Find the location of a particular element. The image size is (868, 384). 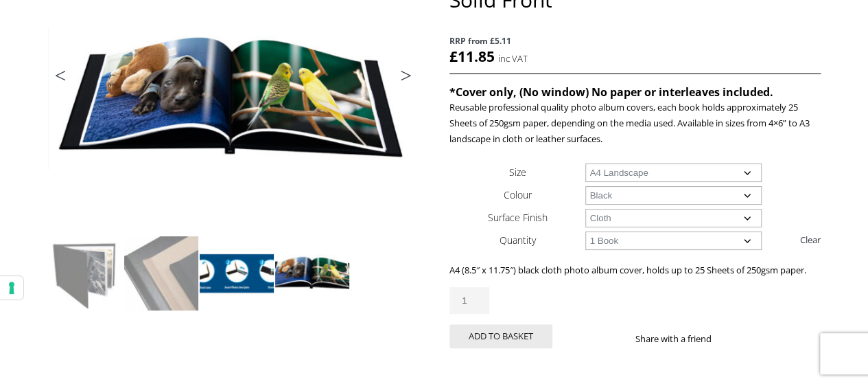

img: email sharing button is located at coordinates (766, 339).